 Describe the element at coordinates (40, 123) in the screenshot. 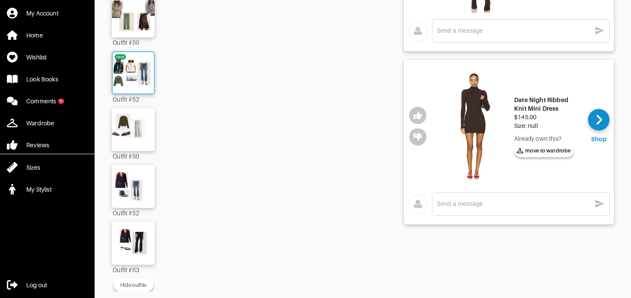

I see `div: Wardrobe` at that location.